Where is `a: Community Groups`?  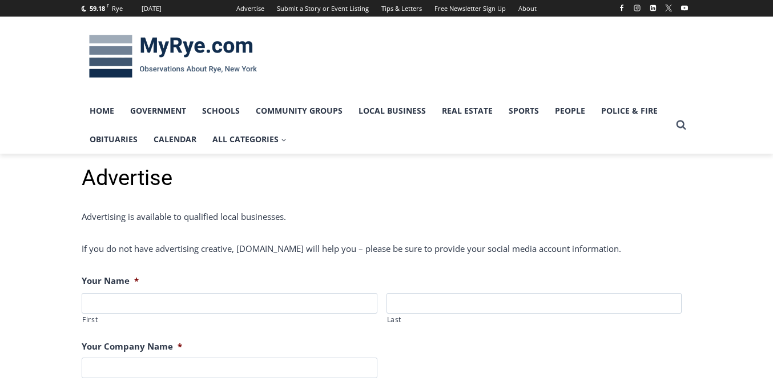
a: Community Groups is located at coordinates (299, 111).